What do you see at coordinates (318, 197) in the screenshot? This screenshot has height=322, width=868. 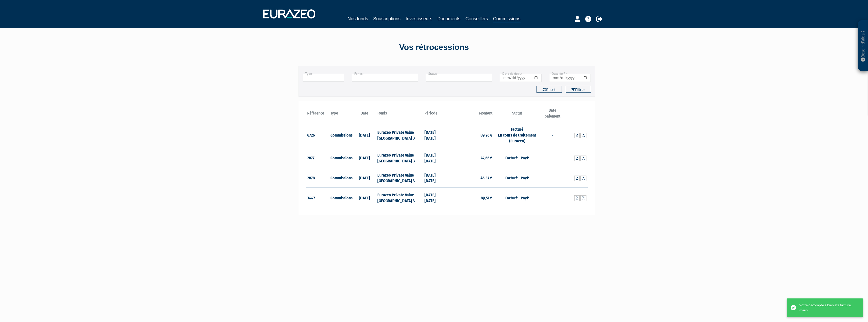 I see `td: 3447` at bounding box center [318, 197].